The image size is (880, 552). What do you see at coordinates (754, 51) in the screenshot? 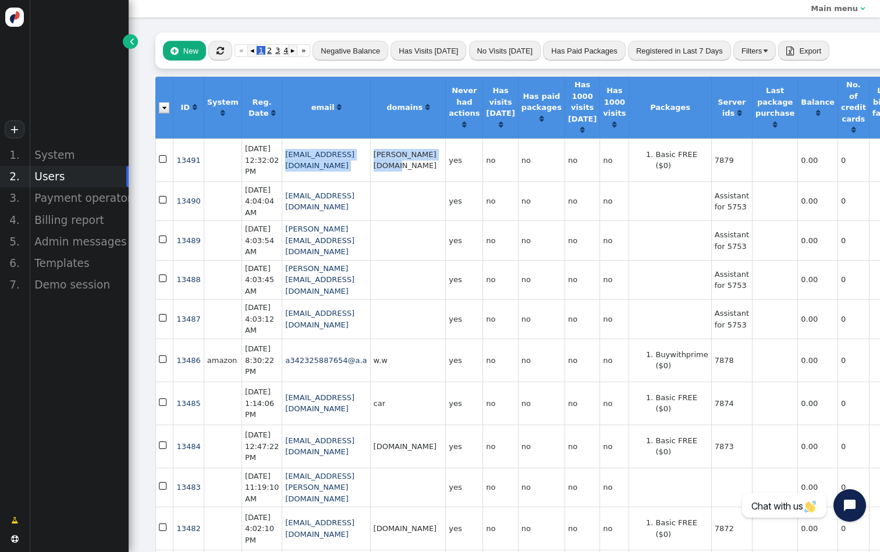
I see `button: Filters` at bounding box center [754, 51].